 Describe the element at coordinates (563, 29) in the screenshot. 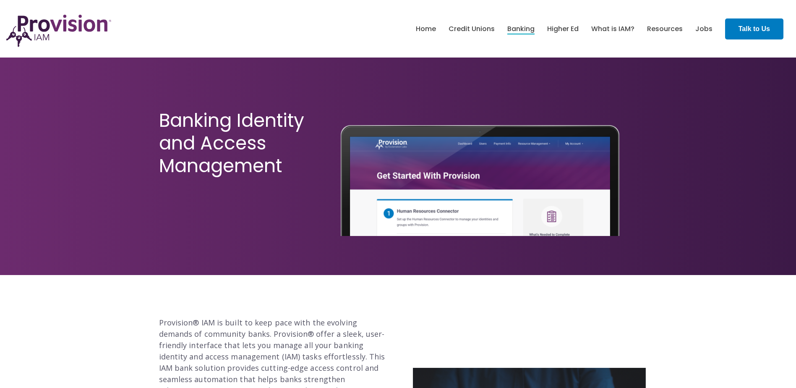

I see `a: Higher Ed` at that location.